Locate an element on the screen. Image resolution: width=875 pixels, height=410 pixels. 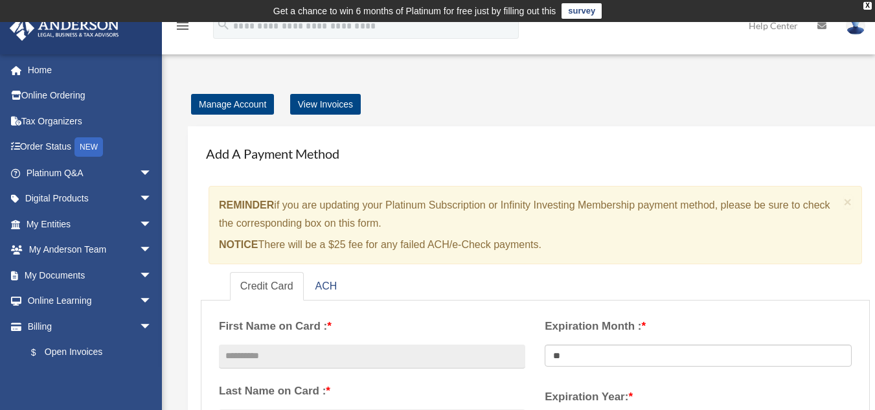
label: Expiration Year: is located at coordinates (698, 397).